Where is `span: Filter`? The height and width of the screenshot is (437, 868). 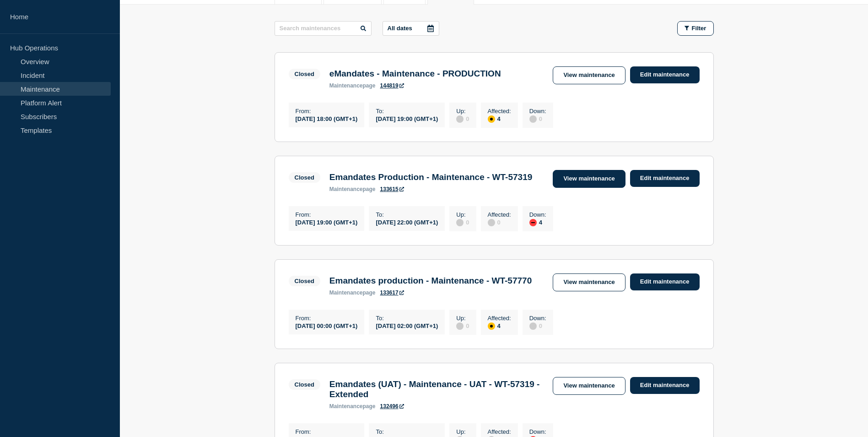
span: Filter is located at coordinates (699, 28).